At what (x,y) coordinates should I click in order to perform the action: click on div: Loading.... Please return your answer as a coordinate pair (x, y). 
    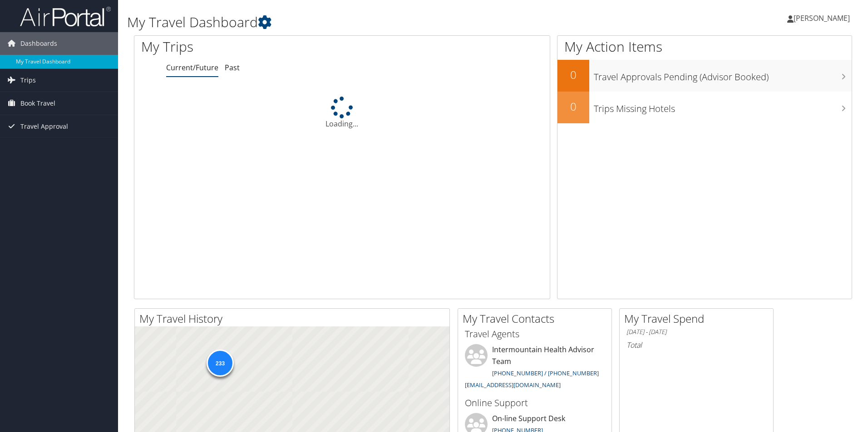
    Looking at the image, I should click on (342, 113).